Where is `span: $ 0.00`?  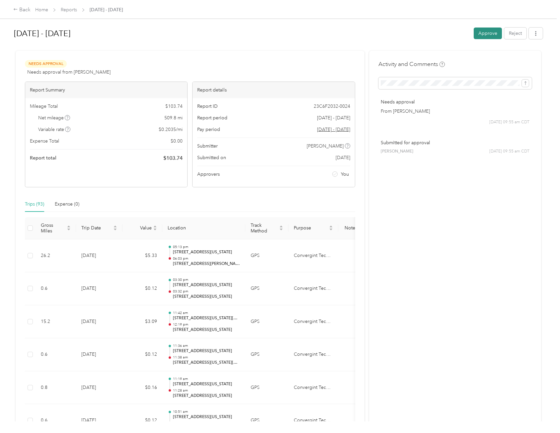
span: $ 0.00 is located at coordinates (176, 141).